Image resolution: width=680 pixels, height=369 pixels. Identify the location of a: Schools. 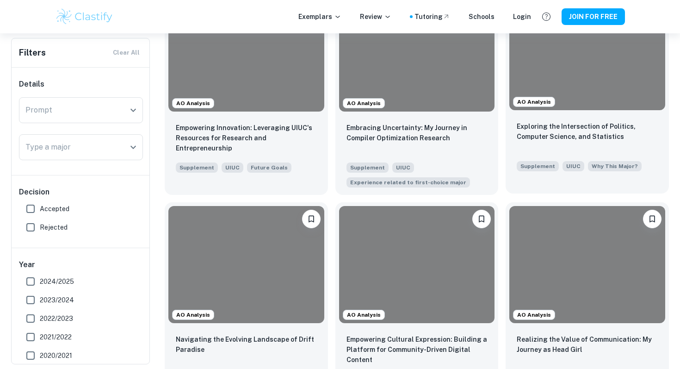
(482, 17).